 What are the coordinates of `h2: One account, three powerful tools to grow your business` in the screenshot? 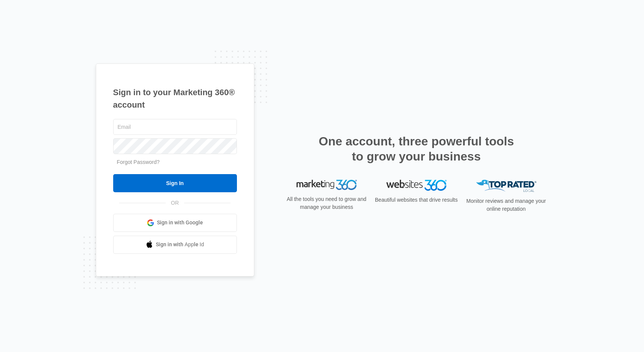 It's located at (417, 149).